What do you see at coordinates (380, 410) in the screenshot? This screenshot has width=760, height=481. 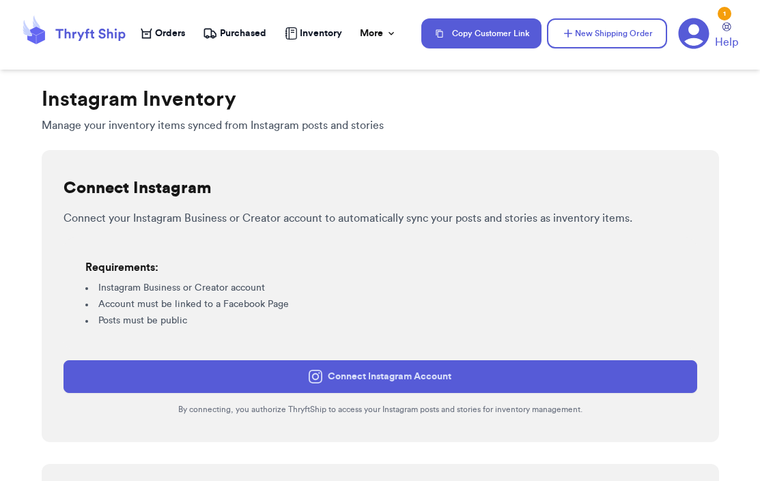 I see `p: By connecting, you authorize ThryftShip to access your Instagram posts and stories for inventory ...` at bounding box center [380, 410].